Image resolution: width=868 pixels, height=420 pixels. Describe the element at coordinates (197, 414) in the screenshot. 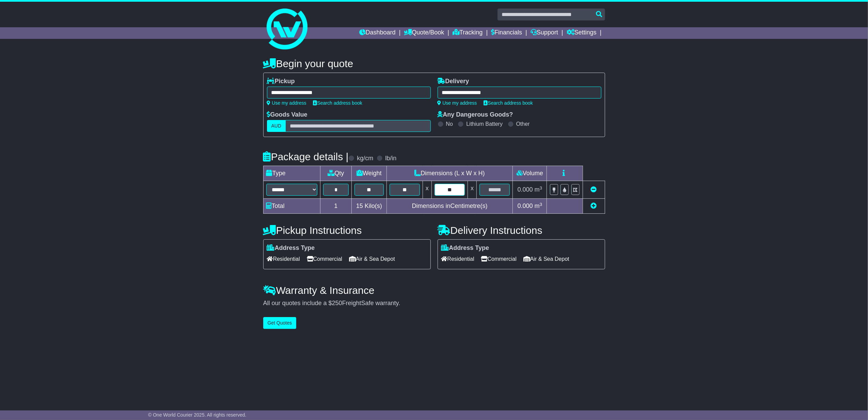

I see `span: © One World Courier 2025. All rights reserved.` at that location.